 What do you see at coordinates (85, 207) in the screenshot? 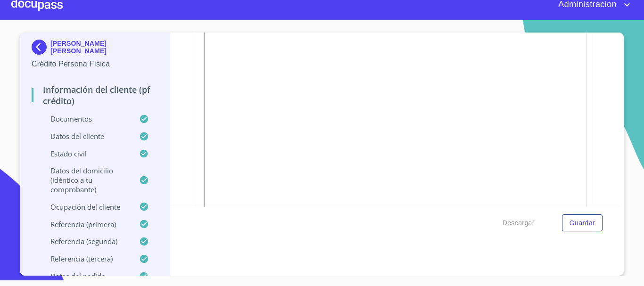
I see `p: Ocupación del Cliente` at bounding box center [85, 207].